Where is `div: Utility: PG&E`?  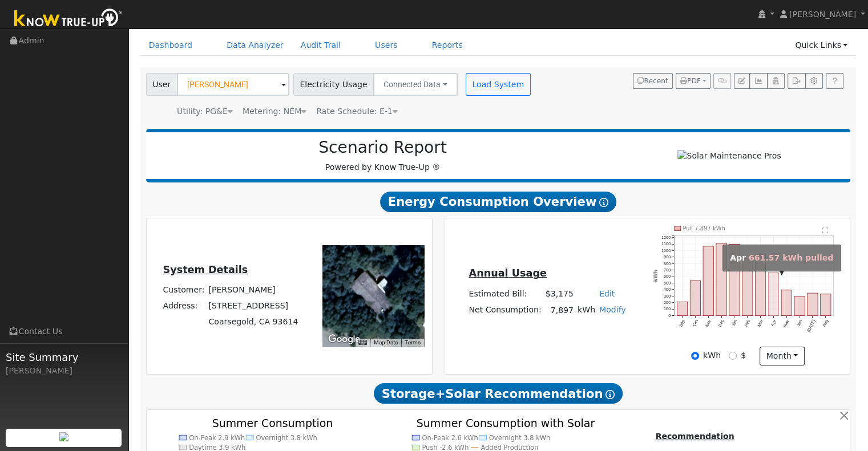
div: Utility: PG&E is located at coordinates (205, 111).